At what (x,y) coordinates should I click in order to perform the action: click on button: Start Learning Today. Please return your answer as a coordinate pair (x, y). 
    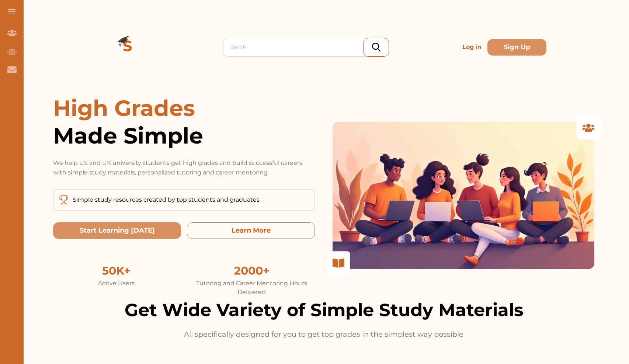
    Looking at the image, I should click on (117, 230).